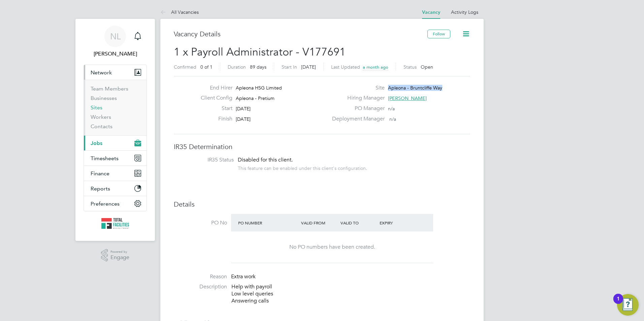 The height and width of the screenshot is (321, 644). What do you see at coordinates (265, 160) in the screenshot?
I see `span: Disabled for this client.` at bounding box center [265, 160].